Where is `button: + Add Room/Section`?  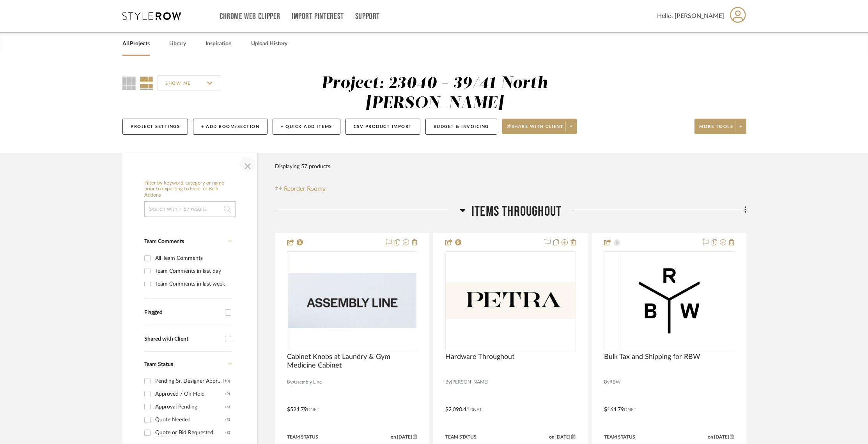
button: + Add Room/Section is located at coordinates (230, 126).